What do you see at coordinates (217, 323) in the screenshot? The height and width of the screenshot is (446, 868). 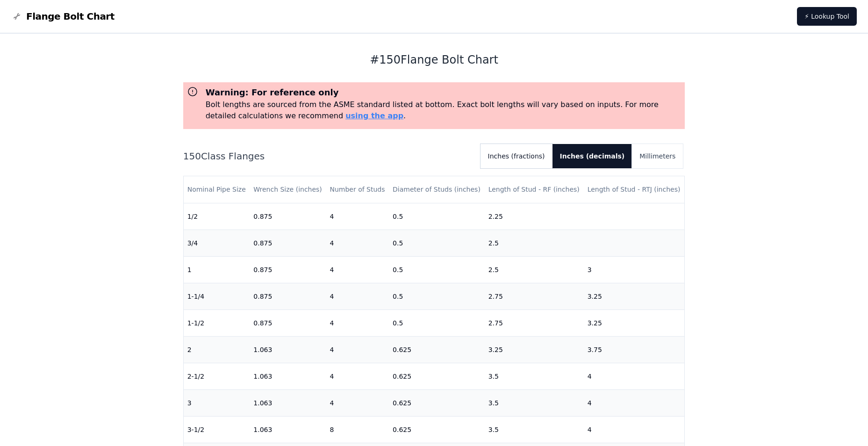 I see `td: 1-1/2` at bounding box center [217, 323].